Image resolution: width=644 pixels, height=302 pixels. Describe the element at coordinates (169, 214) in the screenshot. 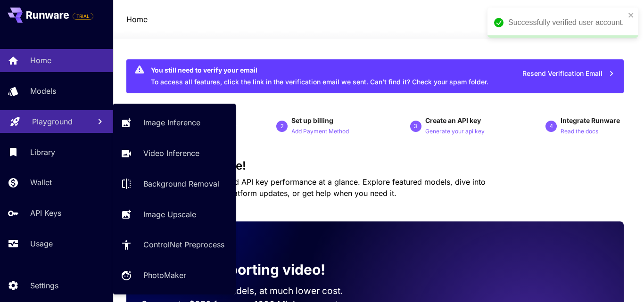

I see `p: Image Upscale` at that location.